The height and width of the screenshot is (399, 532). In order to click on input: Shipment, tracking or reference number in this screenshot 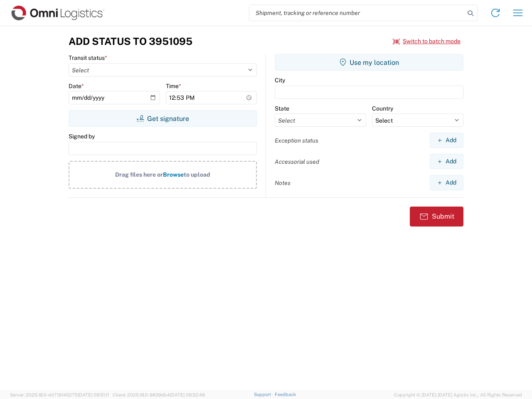, I will do `click(357, 13)`.